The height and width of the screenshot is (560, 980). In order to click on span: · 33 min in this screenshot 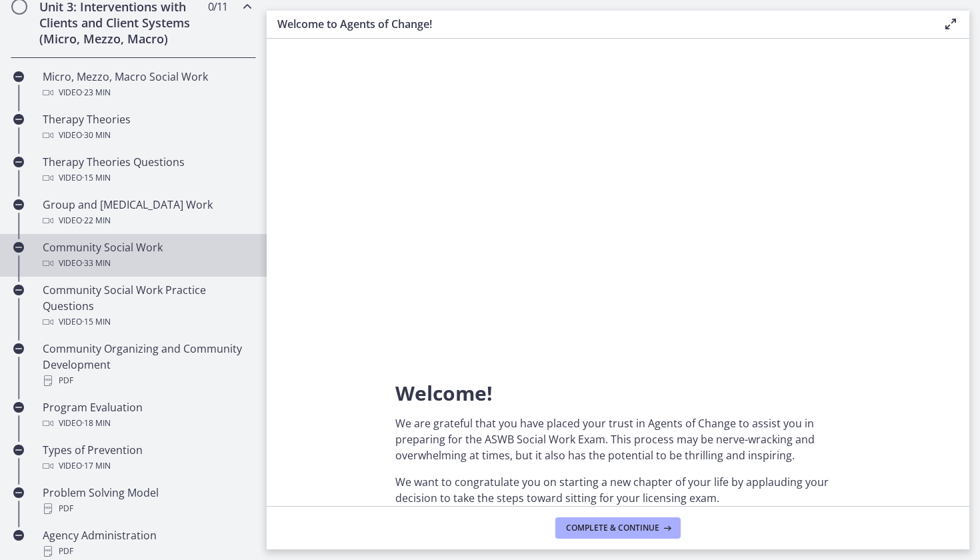, I will do `click(96, 263)`.